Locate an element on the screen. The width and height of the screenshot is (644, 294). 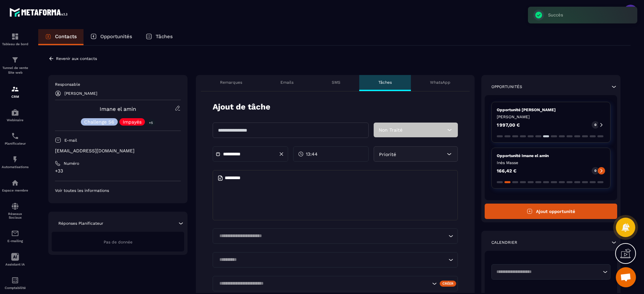
a: automationsautomationsWebinaire is located at coordinates (15, 115).